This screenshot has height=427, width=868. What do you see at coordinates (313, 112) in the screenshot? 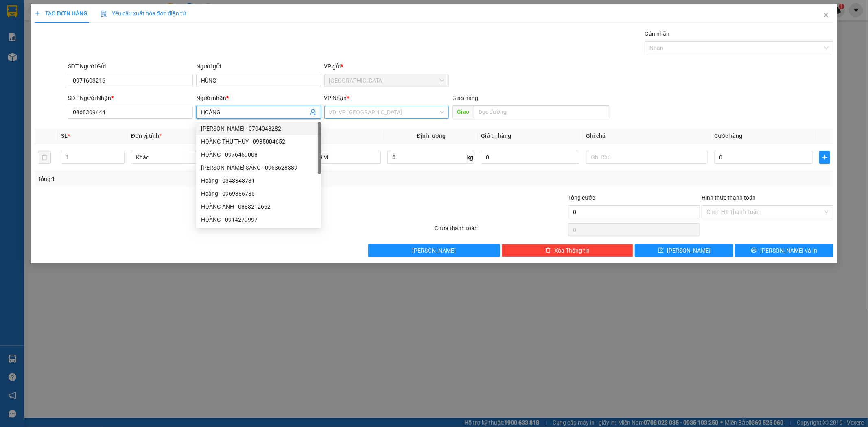
I see `span: user-add` at bounding box center [313, 112].